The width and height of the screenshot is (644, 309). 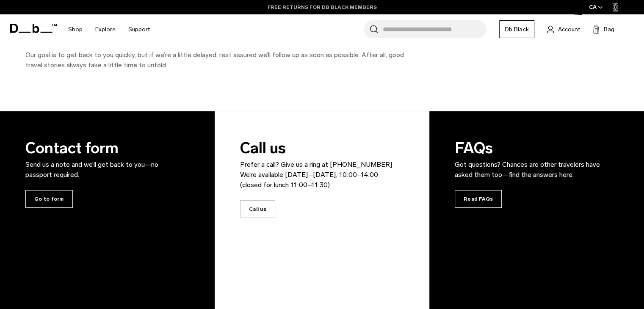 I want to click on p: Got questions? Chances are other travelers have asked them too—find the answers here., so click(x=531, y=169).